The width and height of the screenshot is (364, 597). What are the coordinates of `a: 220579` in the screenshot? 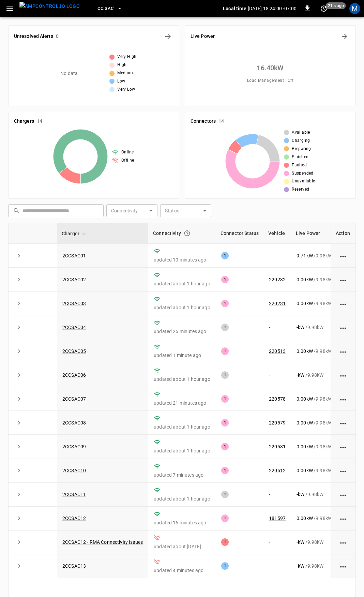 It's located at (277, 423).